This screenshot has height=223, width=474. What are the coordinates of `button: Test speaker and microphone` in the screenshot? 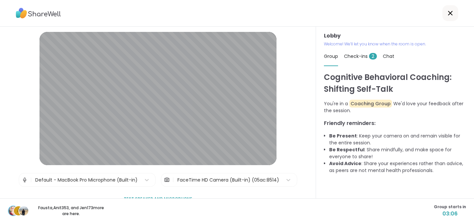 It's located at (158, 199).